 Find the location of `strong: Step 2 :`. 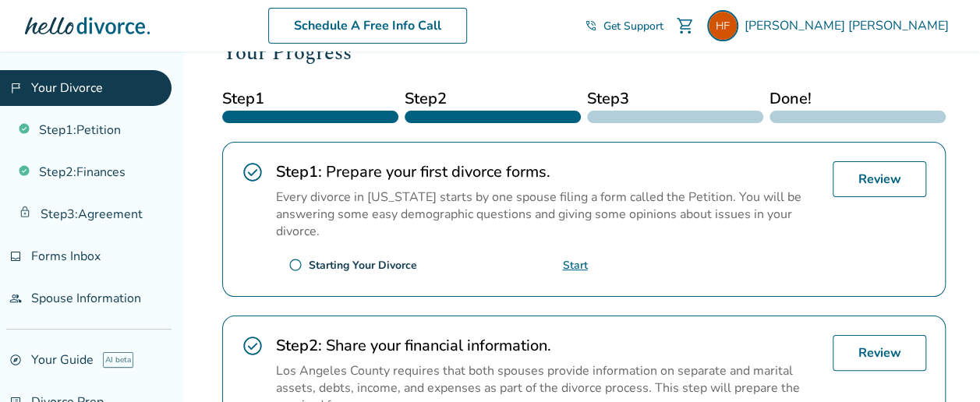

strong: Step 2 : is located at coordinates (299, 345).